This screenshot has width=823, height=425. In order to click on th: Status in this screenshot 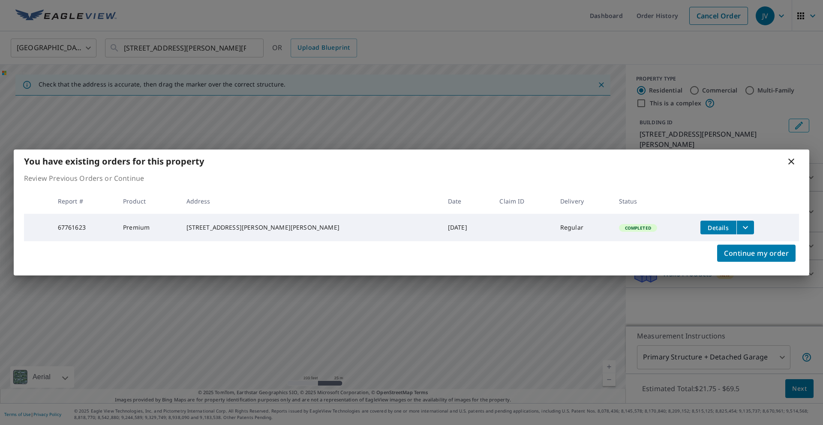, I will do `click(653, 201)`.